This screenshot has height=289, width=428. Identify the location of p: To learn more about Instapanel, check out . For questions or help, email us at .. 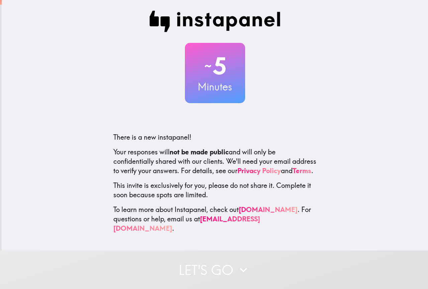
(215, 219).